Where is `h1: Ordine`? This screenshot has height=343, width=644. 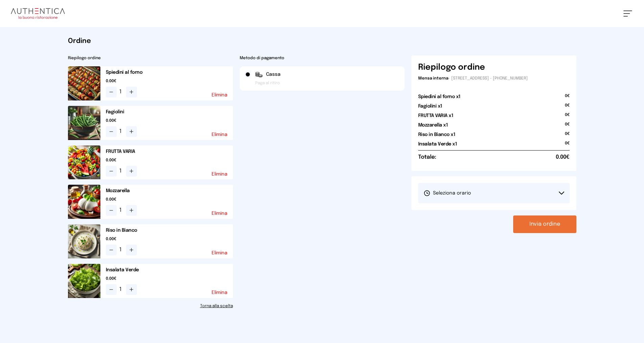
h1: Ordine is located at coordinates (322, 41).